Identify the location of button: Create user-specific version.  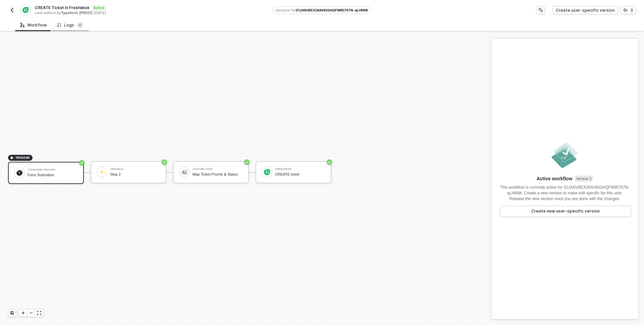
(586, 10).